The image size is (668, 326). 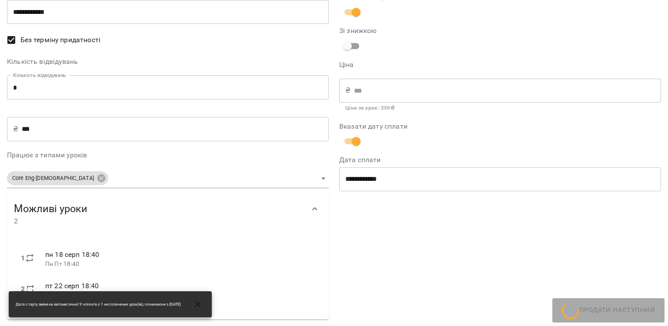 I want to click on label: 1, so click(x=23, y=258).